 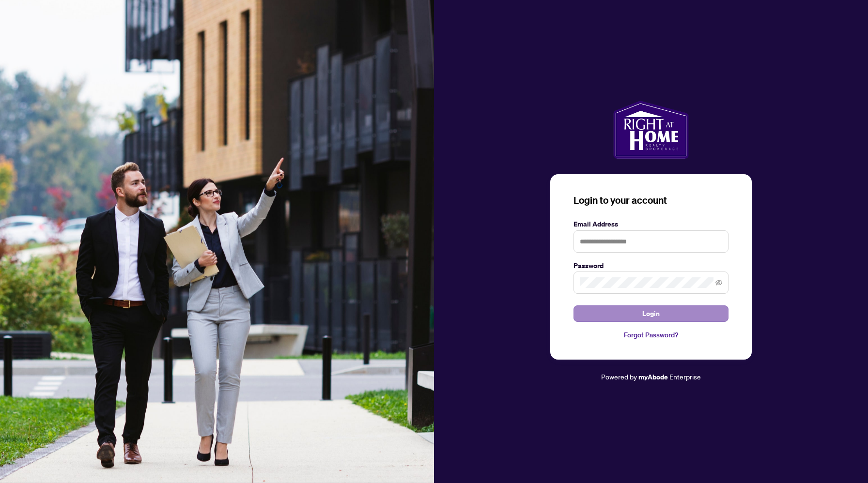 What do you see at coordinates (619, 377) in the screenshot?
I see `span: Powered by` at bounding box center [619, 377].